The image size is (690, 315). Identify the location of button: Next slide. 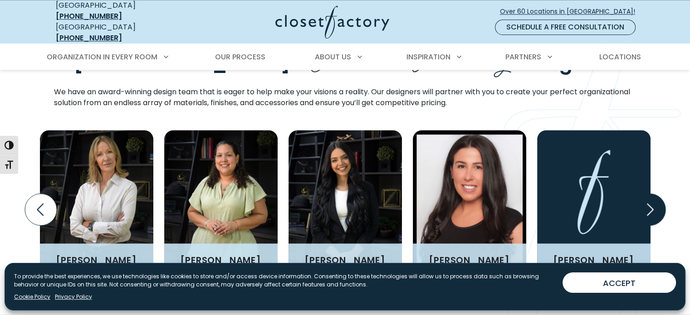
(650, 210).